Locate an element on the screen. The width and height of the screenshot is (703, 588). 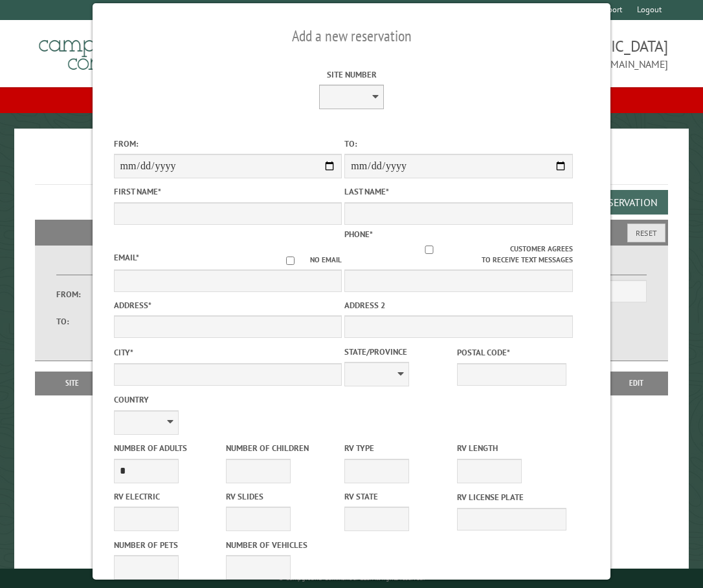
label: RV Slides is located at coordinates (280, 496).